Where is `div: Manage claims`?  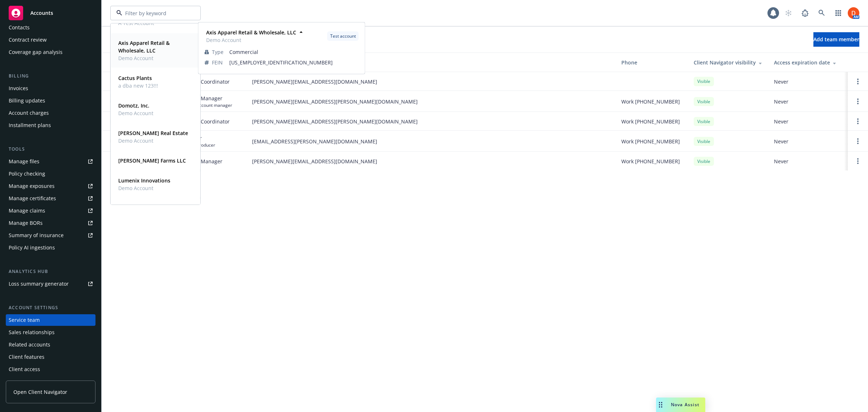
div: Manage claims is located at coordinates (27, 210).